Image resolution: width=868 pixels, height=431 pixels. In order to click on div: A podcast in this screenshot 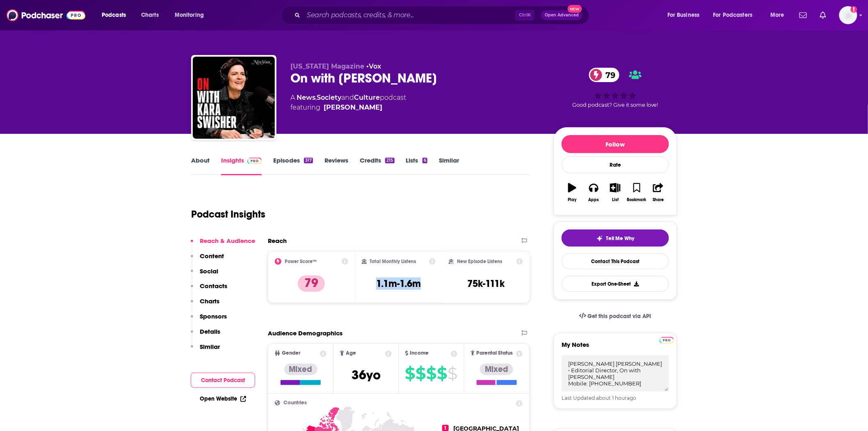, I will do `click(348, 102)`.